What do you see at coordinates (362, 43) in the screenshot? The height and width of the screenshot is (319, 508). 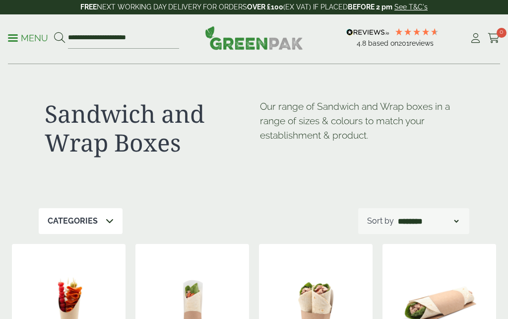 I see `span: 4.8` at bounding box center [362, 43].